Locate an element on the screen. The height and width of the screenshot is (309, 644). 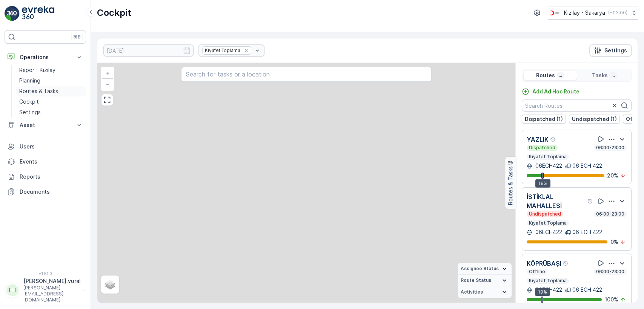
a: Add Ad Hoc Route is located at coordinates (550, 92).